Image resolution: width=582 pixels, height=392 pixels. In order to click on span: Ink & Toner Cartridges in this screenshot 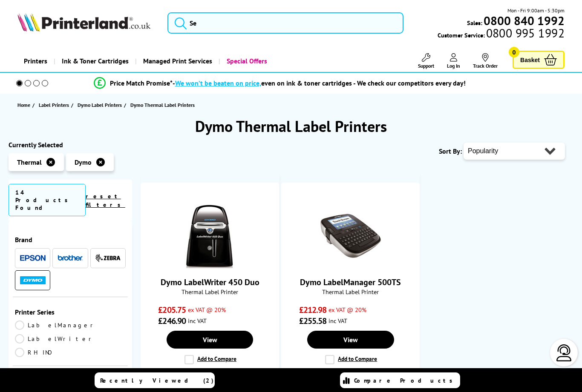, I will do `click(95, 61)`.